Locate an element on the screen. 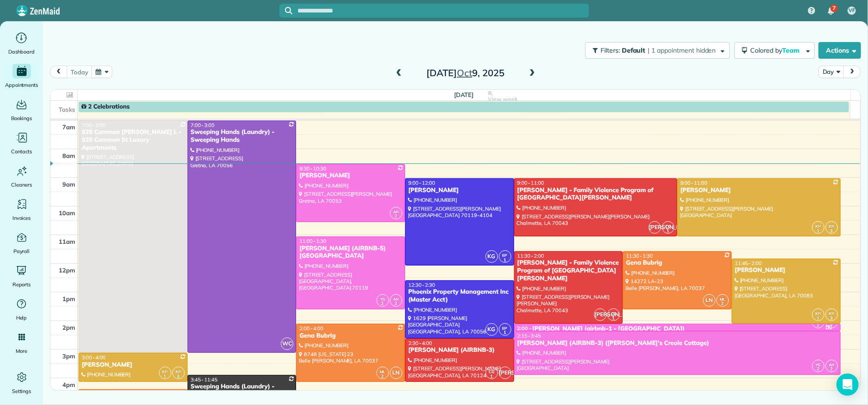 The image size is (868, 405). span: Settings is located at coordinates (22, 391).